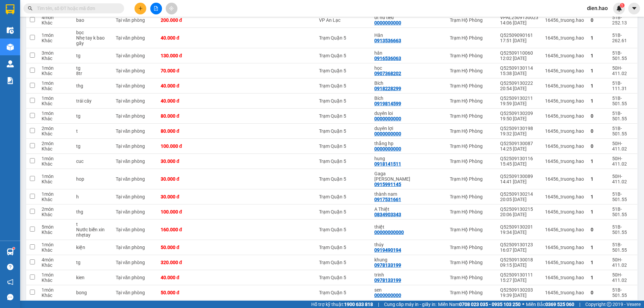  What do you see at coordinates (342, 304) in the screenshot?
I see `span: Hỗ trợ kỹ thuật:` at bounding box center [342, 304].